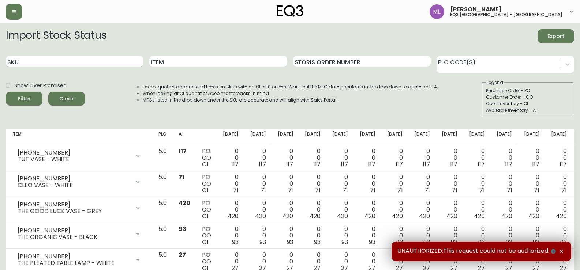 The height and width of the screenshot is (270, 580). I want to click on th: AI, so click(184, 137).